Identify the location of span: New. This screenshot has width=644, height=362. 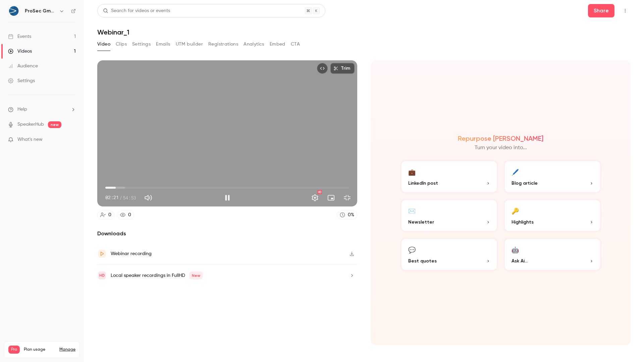
(196, 276).